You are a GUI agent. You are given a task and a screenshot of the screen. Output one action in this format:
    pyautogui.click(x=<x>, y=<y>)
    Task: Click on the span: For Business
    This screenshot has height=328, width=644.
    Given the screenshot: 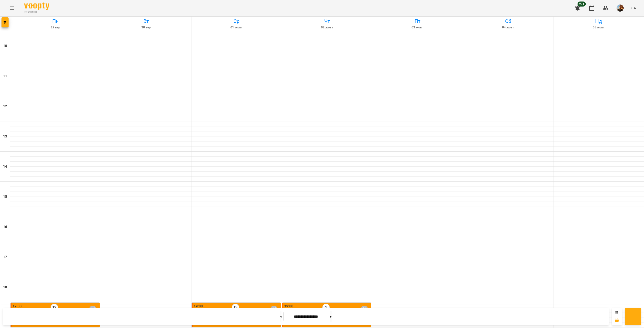 What is the action you would take?
    pyautogui.click(x=37, y=12)
    